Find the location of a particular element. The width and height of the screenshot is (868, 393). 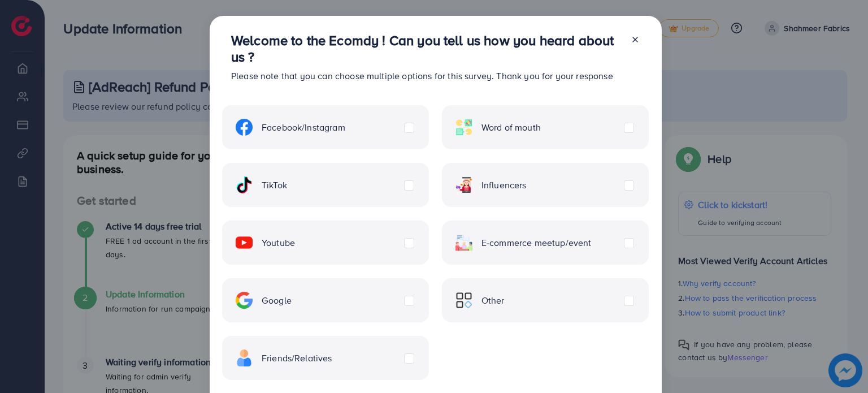

span: TikTok is located at coordinates (274, 185).